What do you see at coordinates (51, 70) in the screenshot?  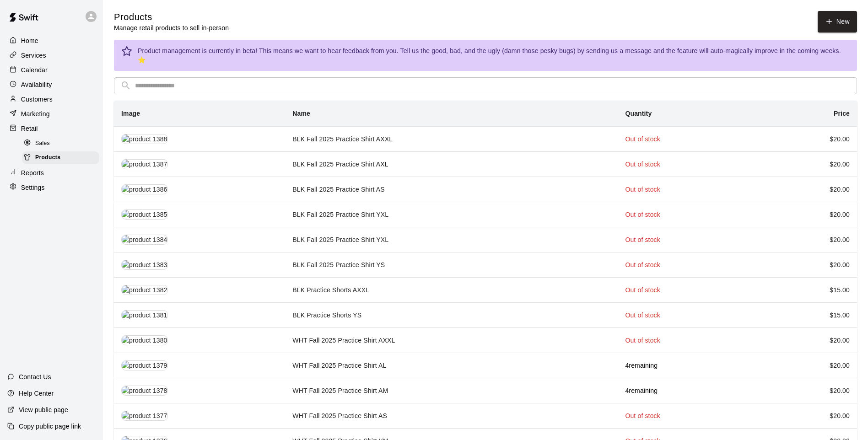 I see `a: Calendar` at bounding box center [51, 70].